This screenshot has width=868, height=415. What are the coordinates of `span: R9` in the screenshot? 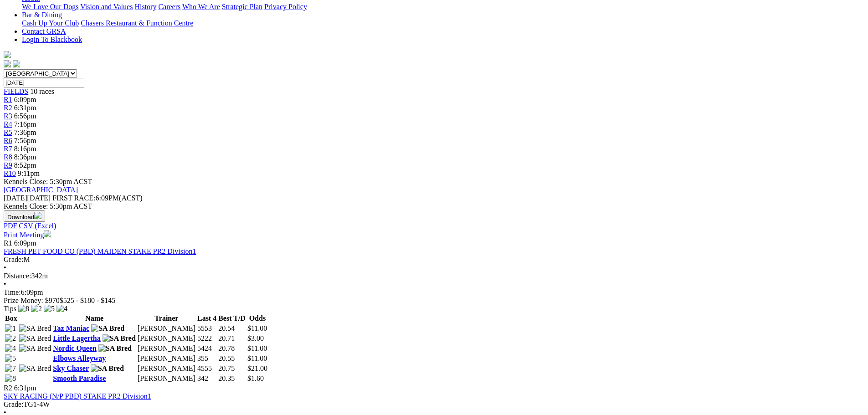 It's located at (8, 165).